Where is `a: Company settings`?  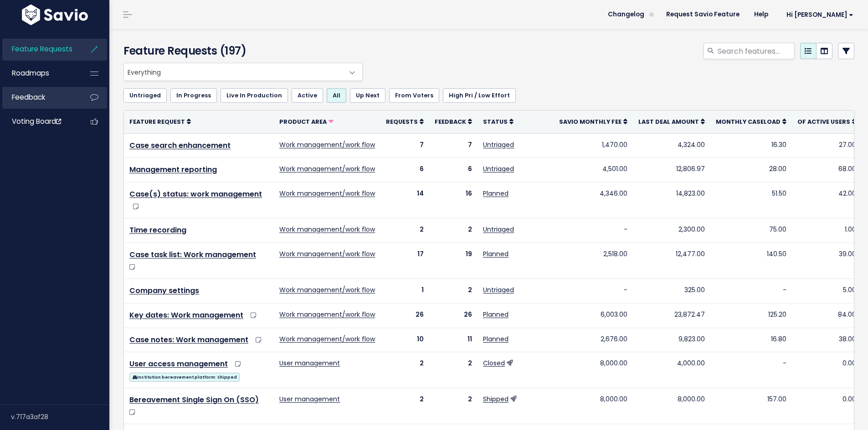 a: Company settings is located at coordinates (164, 291).